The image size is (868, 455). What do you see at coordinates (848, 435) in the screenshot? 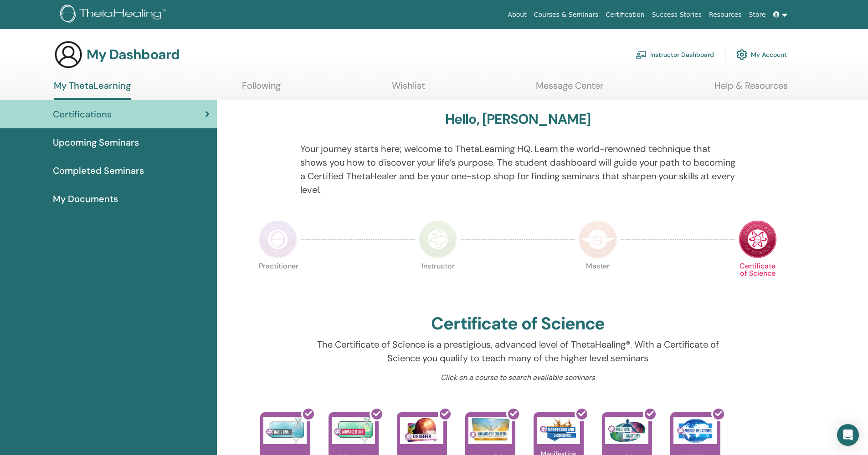
I see `div: Open Intercom Messenger` at bounding box center [848, 435].